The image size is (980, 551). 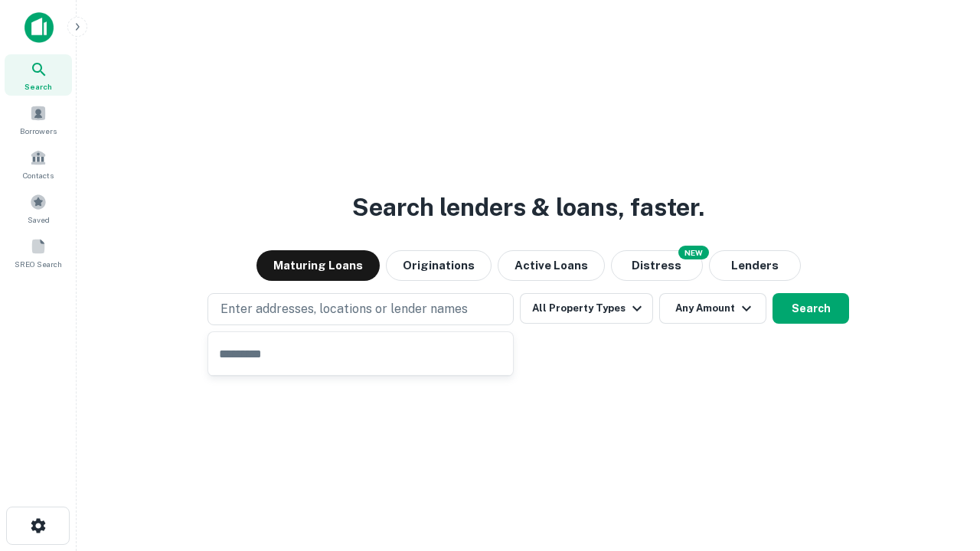 I want to click on button: Search, so click(x=811, y=309).